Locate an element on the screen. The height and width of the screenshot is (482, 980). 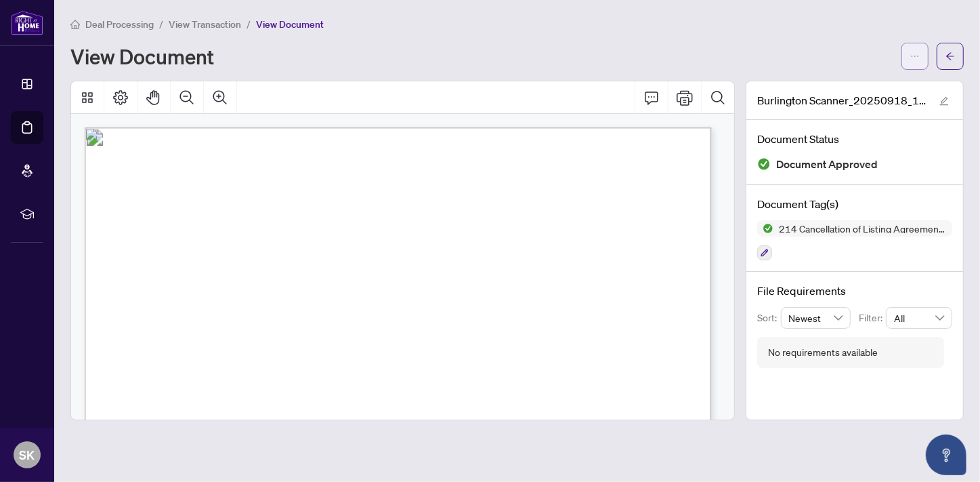
span: arrow-left is located at coordinates (951, 56).